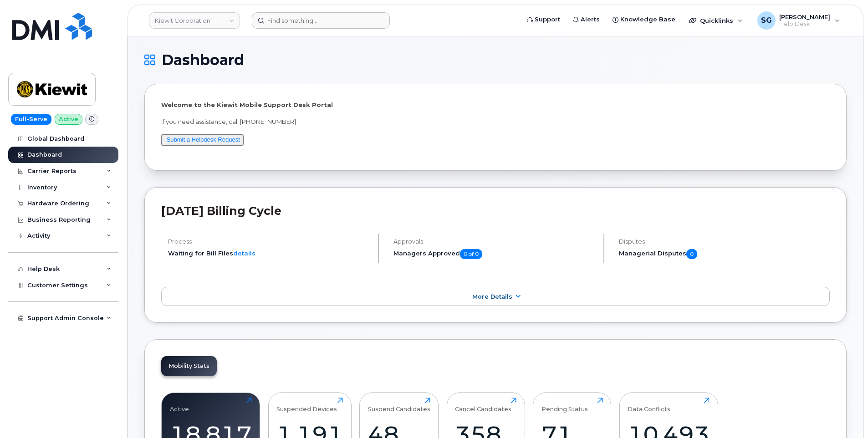 The image size is (868, 438). I want to click on button: Submit a Helpdesk Request, so click(202, 140).